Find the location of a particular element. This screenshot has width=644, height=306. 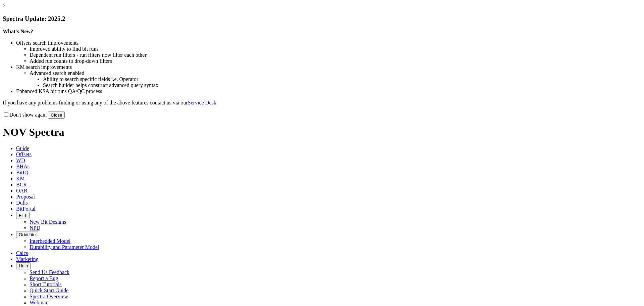

li: Improved ability to find bit runs is located at coordinates (336, 49).